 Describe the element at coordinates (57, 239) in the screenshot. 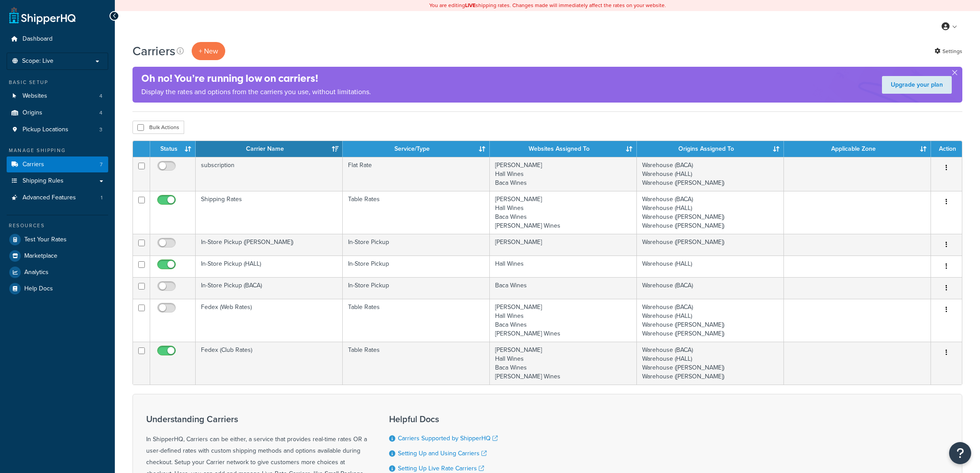

I see `li: Test Your Rates` at that location.